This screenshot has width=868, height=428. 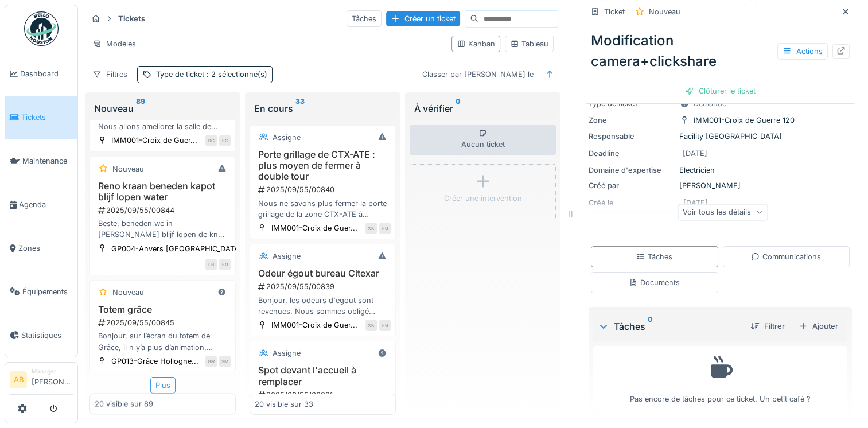 What do you see at coordinates (322, 166) in the screenshot?
I see `h3: Porte grillage de CTX-ATE : plus moyen de fermer à double tour` at bounding box center [322, 166].